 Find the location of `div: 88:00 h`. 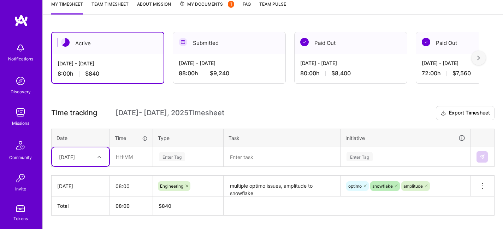

div: 88:00 h is located at coordinates (229, 73).